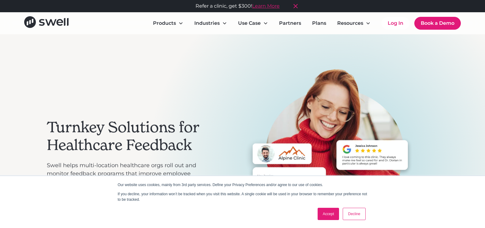  What do you see at coordinates (354, 214) in the screenshot?
I see `a: Decline` at bounding box center [354, 214].